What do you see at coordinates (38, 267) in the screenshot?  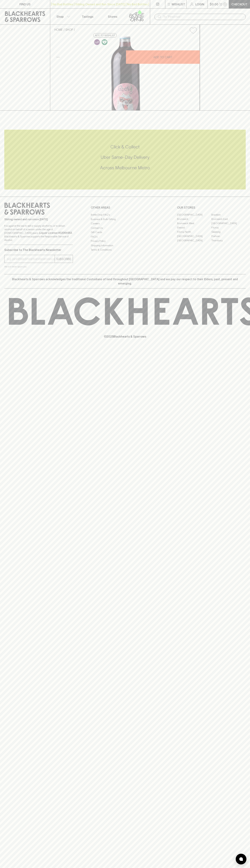 I see `p: We will never spam you` at bounding box center [38, 267].